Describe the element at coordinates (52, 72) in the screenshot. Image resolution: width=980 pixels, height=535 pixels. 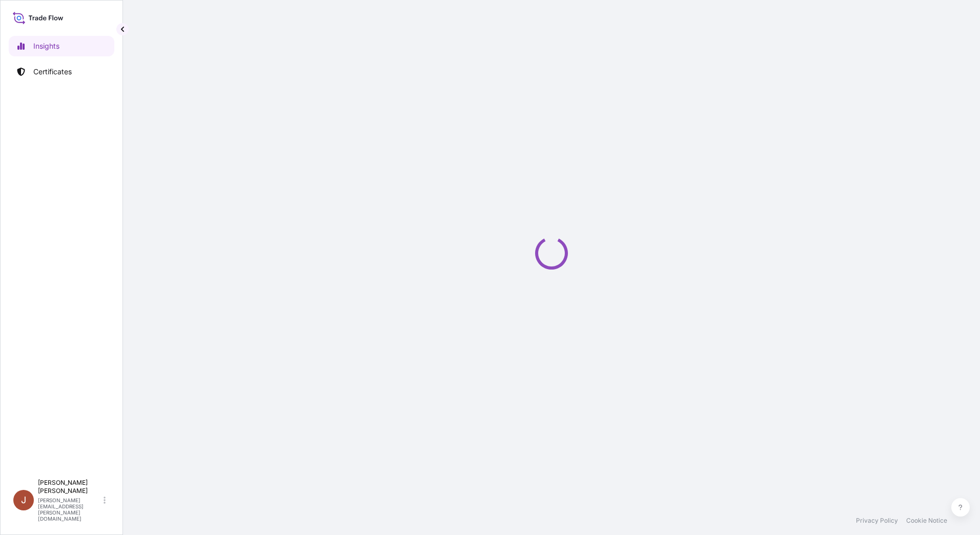
I see `p: Certificates` at that location.